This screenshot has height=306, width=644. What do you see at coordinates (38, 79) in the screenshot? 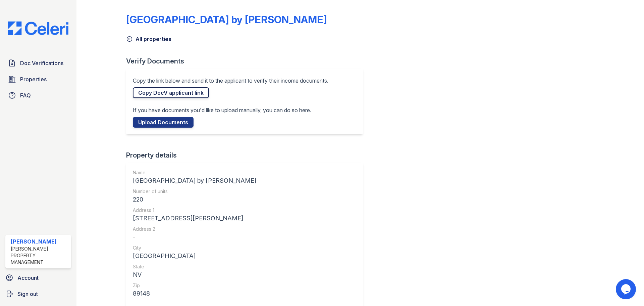
I see `a: Properties` at bounding box center [38, 79].